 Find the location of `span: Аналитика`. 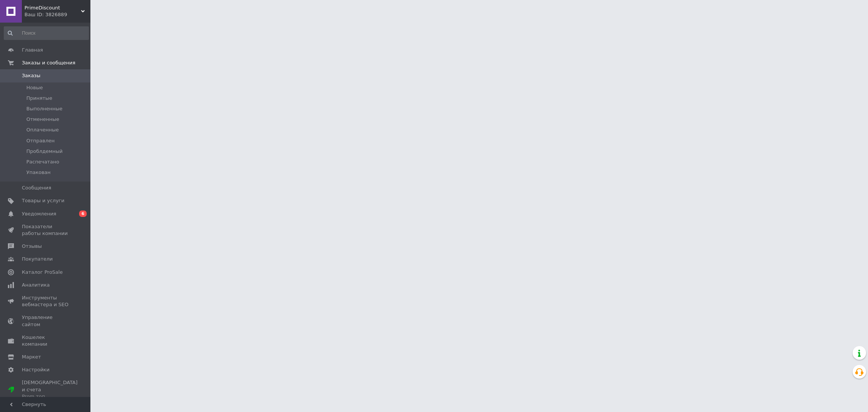

span: Аналитика is located at coordinates (36, 285).